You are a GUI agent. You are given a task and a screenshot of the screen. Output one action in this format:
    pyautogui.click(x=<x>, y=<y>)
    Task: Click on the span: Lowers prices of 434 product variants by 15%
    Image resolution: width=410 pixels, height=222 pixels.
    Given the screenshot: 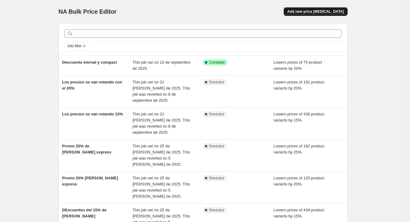 What is the action you would take?
    pyautogui.click(x=299, y=213)
    